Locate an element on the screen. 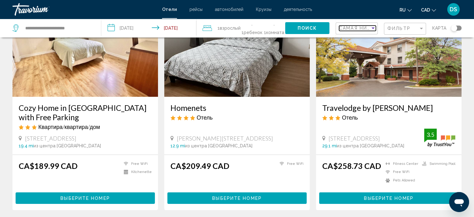 The height and width of the screenshot is (217, 474). button: Change language is located at coordinates (406, 10).